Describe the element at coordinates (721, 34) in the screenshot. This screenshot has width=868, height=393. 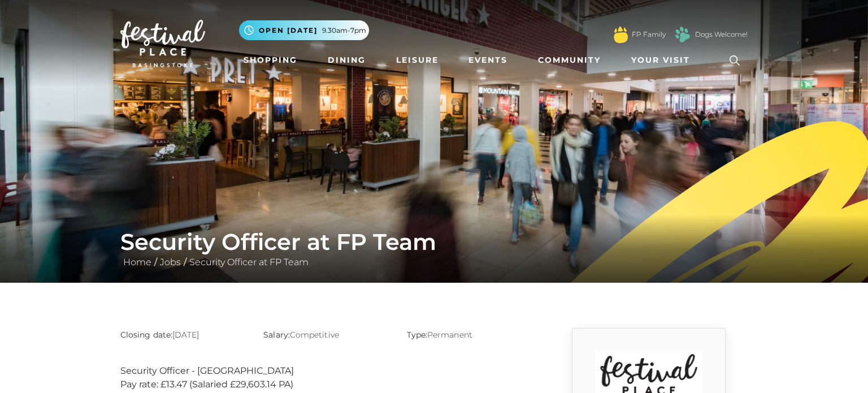
I see `a: Dogs Welcome!` at that location.